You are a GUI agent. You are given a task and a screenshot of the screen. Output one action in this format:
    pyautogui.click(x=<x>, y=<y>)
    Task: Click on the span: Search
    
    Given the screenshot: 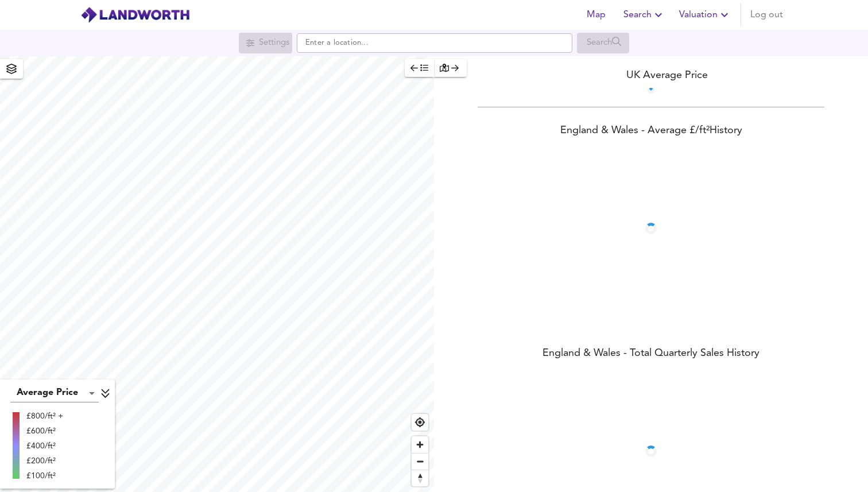 What is the action you would take?
    pyautogui.click(x=644, y=15)
    